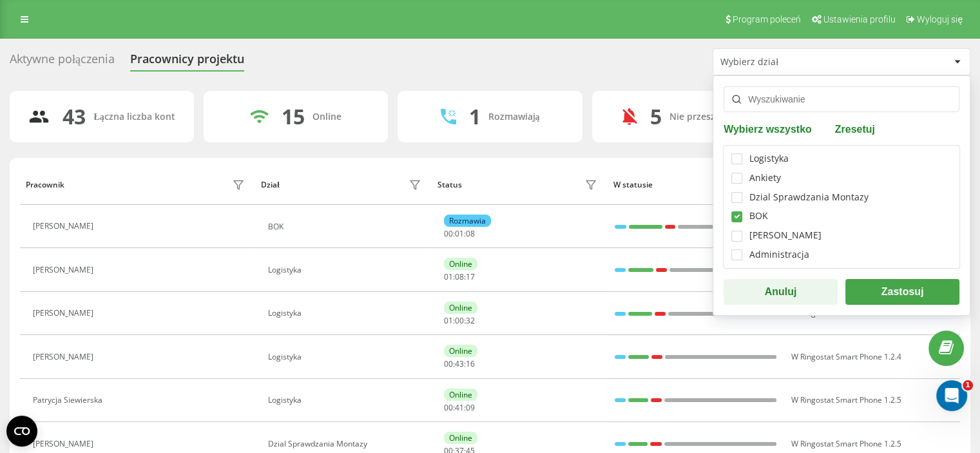 Image resolution: width=980 pixels, height=453 pixels. Describe the element at coordinates (967, 386) in the screenshot. I see `span: 1` at that location.